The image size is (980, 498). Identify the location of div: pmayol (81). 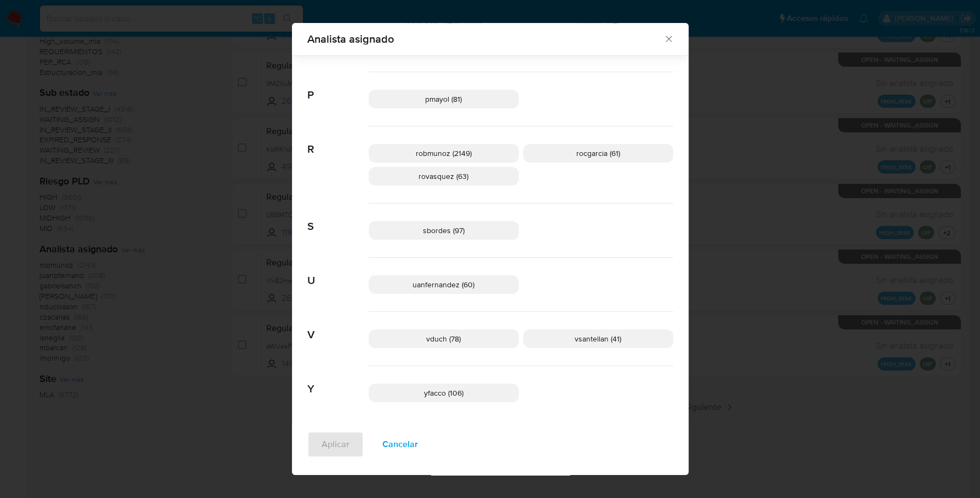
(444, 99).